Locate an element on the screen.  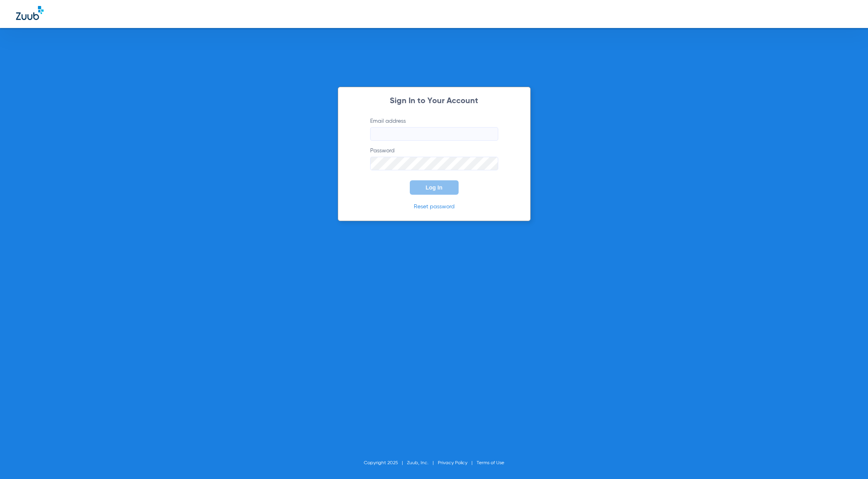
li: Zuub, Inc. is located at coordinates (422, 463).